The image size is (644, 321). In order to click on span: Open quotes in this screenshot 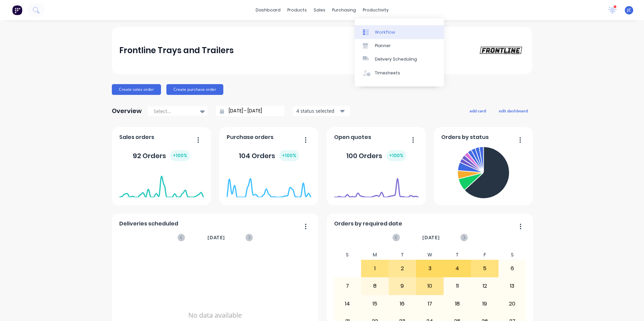, I will do `click(352, 137)`.